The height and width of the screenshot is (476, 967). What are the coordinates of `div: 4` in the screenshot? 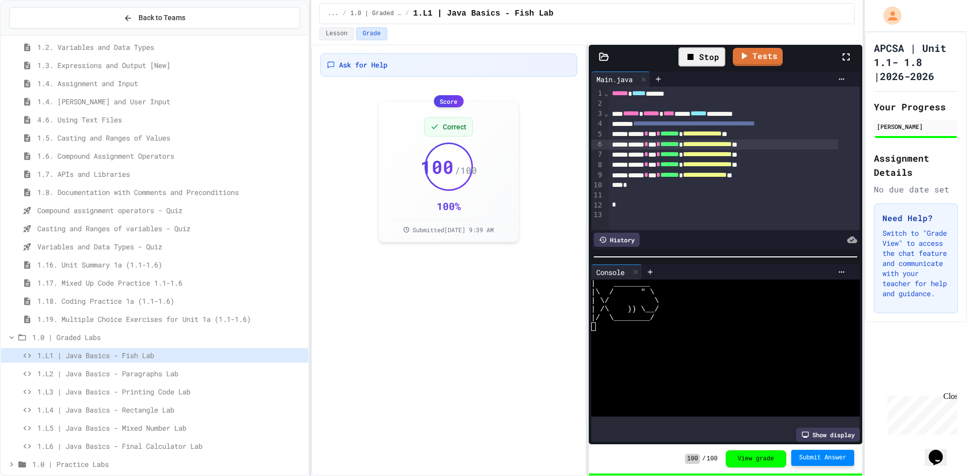 It's located at (598, 124).